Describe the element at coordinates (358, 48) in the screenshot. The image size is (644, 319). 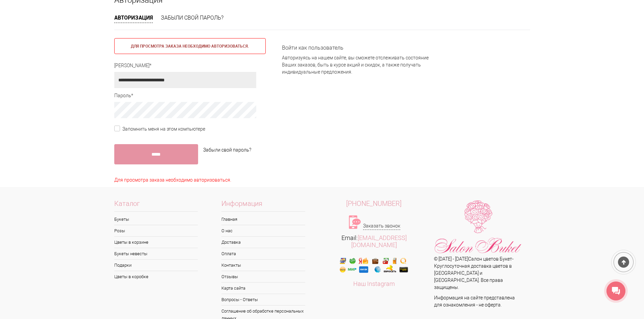
I see `h3: Войти как пользователь` at that location.